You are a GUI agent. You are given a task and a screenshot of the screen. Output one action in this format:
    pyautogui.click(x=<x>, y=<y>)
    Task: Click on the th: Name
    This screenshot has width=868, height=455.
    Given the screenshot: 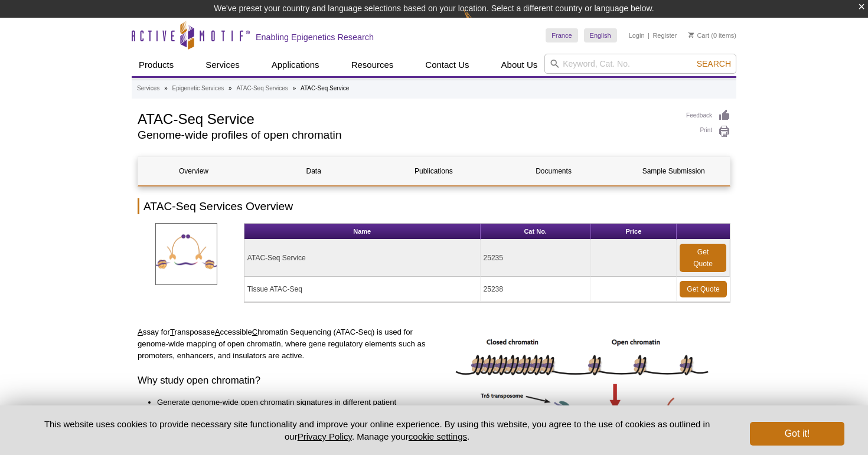 What is the action you would take?
    pyautogui.click(x=362, y=232)
    